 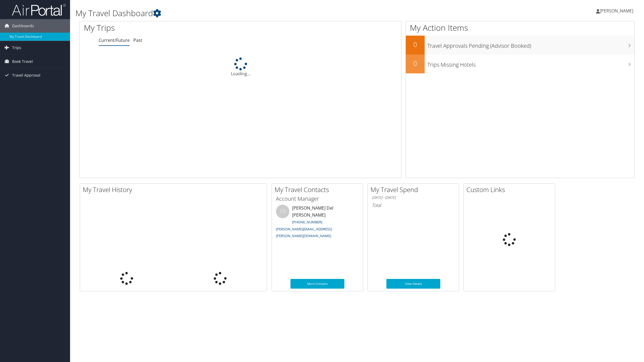 What do you see at coordinates (174, 28) in the screenshot?
I see `h1: My Trips` at bounding box center [174, 28].